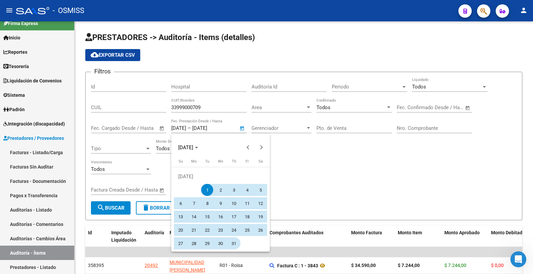 The image size is (533, 274). What do you see at coordinates (234, 190) in the screenshot?
I see `button: July 3, 2025` at bounding box center [234, 190].